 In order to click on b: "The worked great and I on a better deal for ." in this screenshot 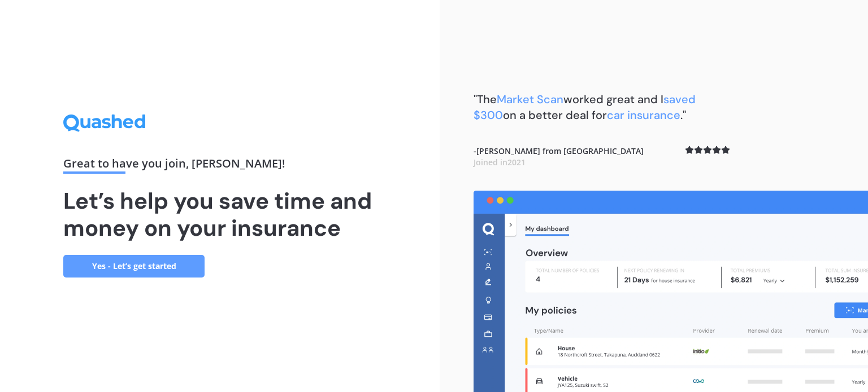, I will do `click(584, 107)`.